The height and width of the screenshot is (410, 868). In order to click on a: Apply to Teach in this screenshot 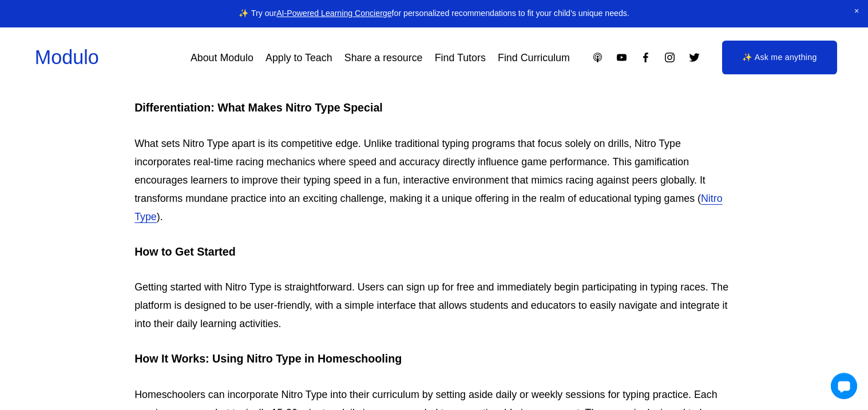, I will do `click(299, 58)`.